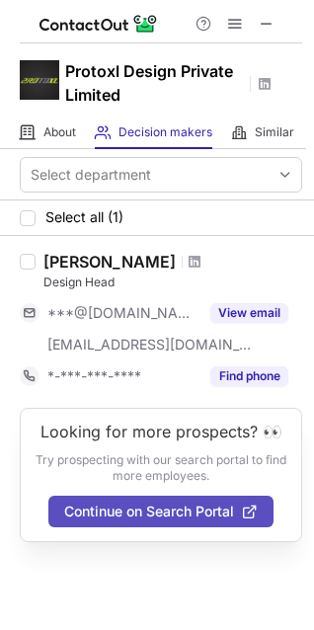 The height and width of the screenshot is (630, 314). What do you see at coordinates (59, 132) in the screenshot?
I see `span: About` at bounding box center [59, 132].